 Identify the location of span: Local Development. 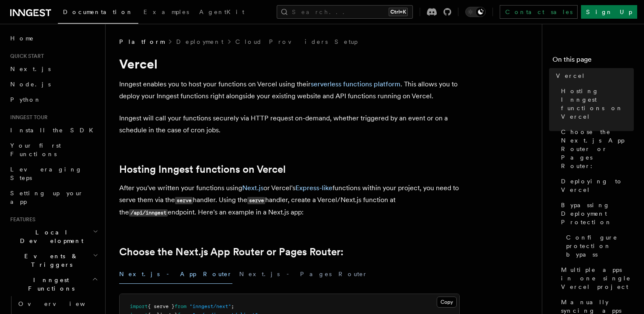
(50, 237).